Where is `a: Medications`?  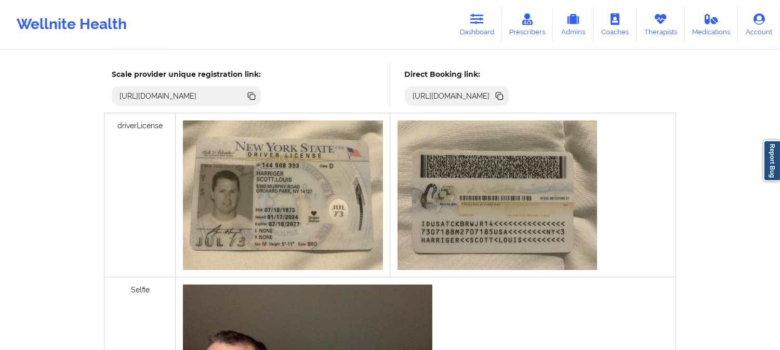
a: Medications is located at coordinates (711, 24).